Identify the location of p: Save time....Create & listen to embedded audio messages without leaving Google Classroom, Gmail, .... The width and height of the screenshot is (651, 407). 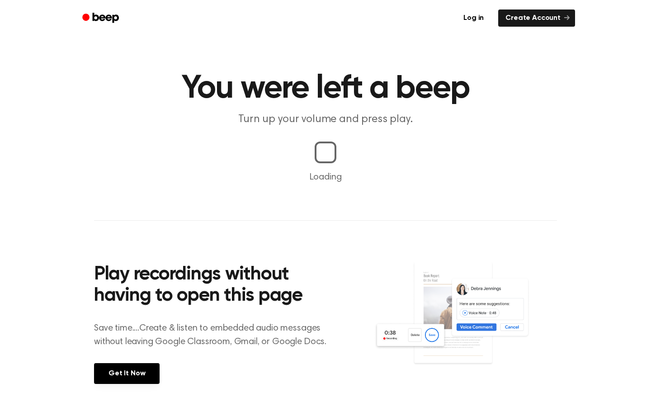
(216, 335).